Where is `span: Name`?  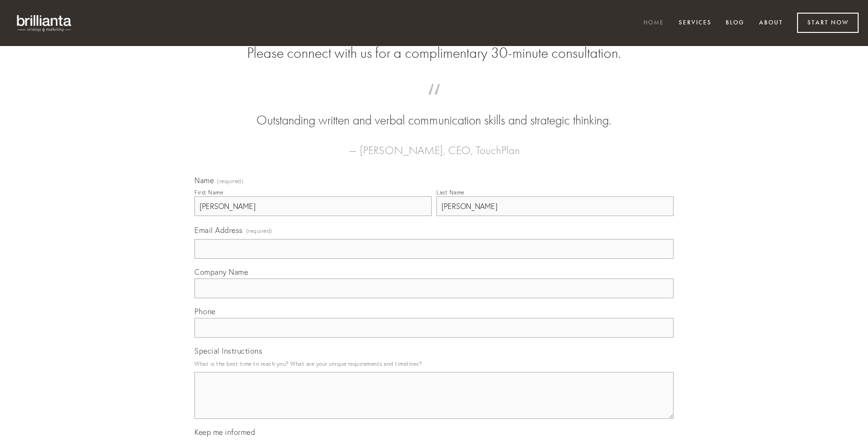
span: Name is located at coordinates (204, 180).